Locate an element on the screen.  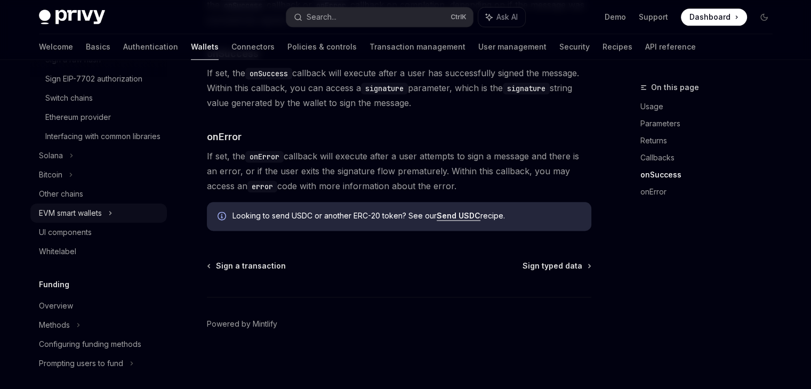
div: Switch chains is located at coordinates (69, 98).